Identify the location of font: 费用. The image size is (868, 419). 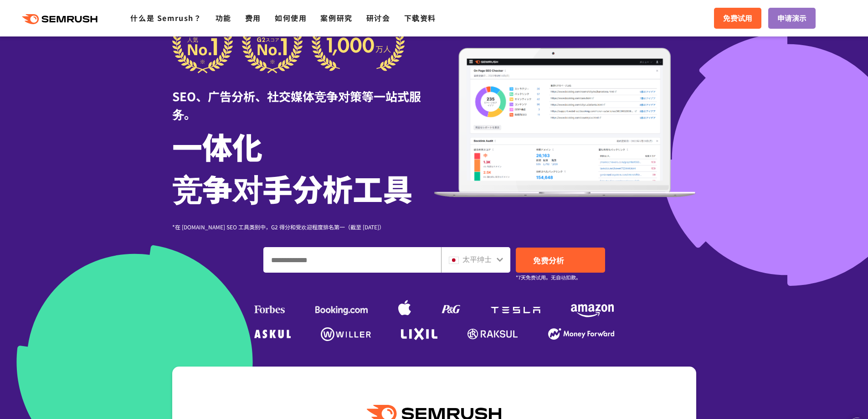
(253, 18).